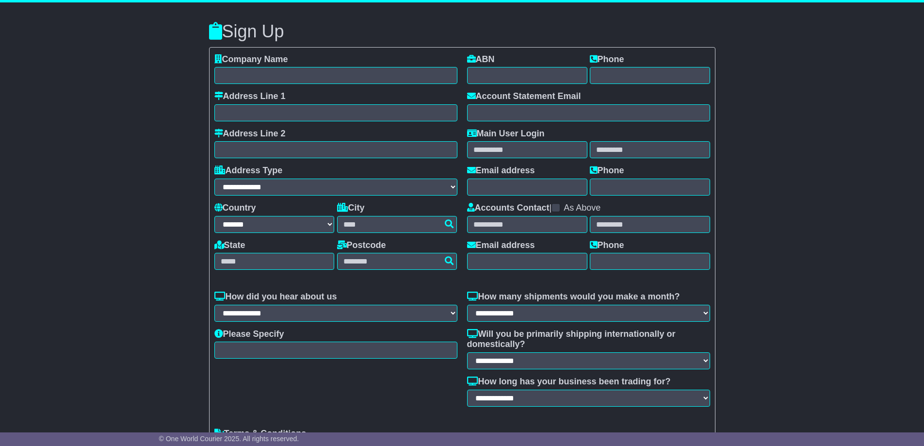  What do you see at coordinates (249, 334) in the screenshot?
I see `label: Please Specify` at bounding box center [249, 334].